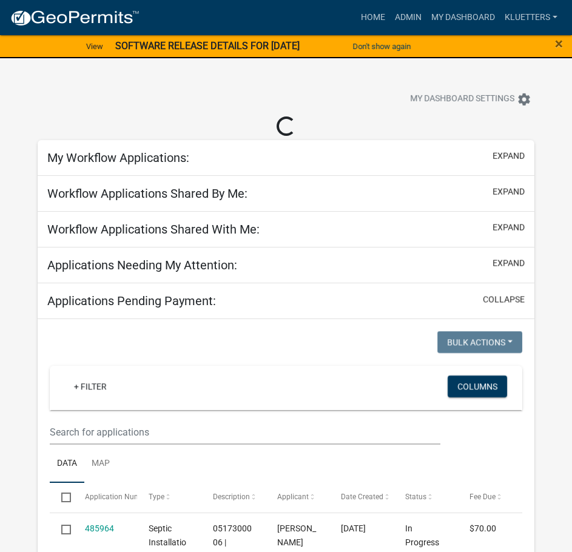 The height and width of the screenshot is (552, 572). Describe the element at coordinates (90, 386) in the screenshot. I see `a: + Filter` at that location.